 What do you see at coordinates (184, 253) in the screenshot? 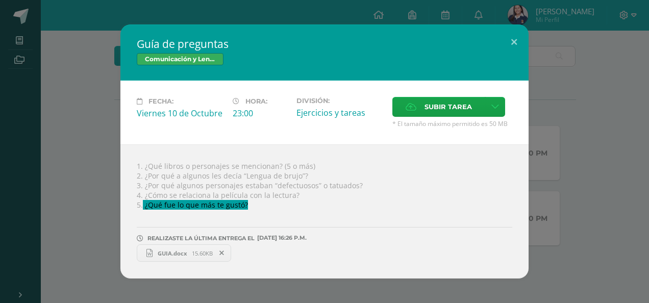
I see `a: GUIA.docx 15.60KB` at bounding box center [184, 253].